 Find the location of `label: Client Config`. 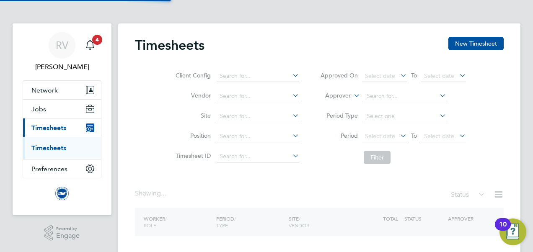

label: Client Config is located at coordinates (192, 75).